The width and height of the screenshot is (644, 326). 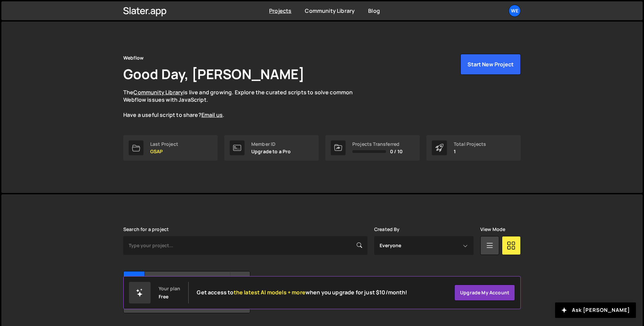 What do you see at coordinates (169, 289) in the screenshot?
I see `div: Your plan` at bounding box center [169, 289].